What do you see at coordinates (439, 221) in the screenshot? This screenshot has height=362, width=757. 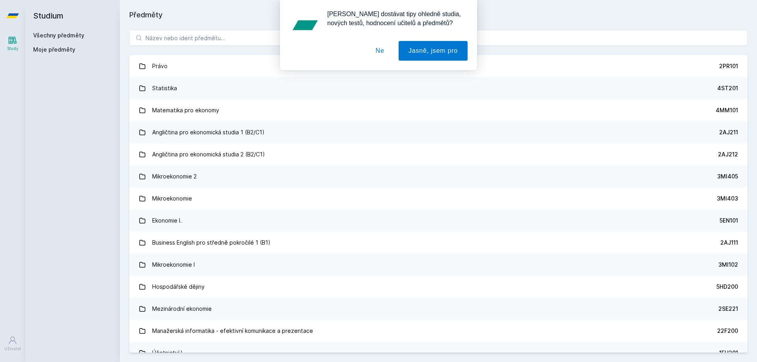 I see `a: Ekonomie I. 5EN101` at bounding box center [439, 221].